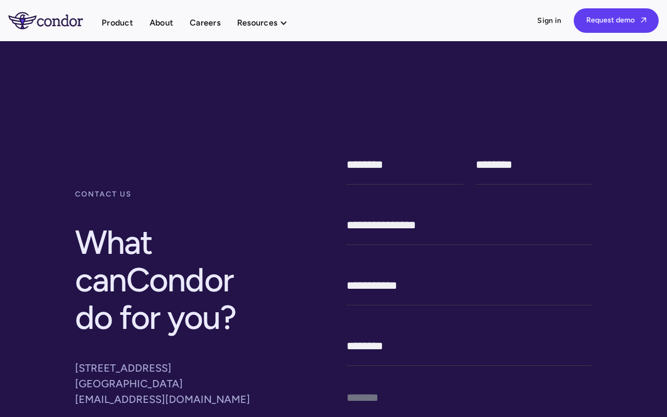 The width and height of the screenshot is (667, 417). What do you see at coordinates (117, 22) in the screenshot?
I see `a: Product` at bounding box center [117, 22].